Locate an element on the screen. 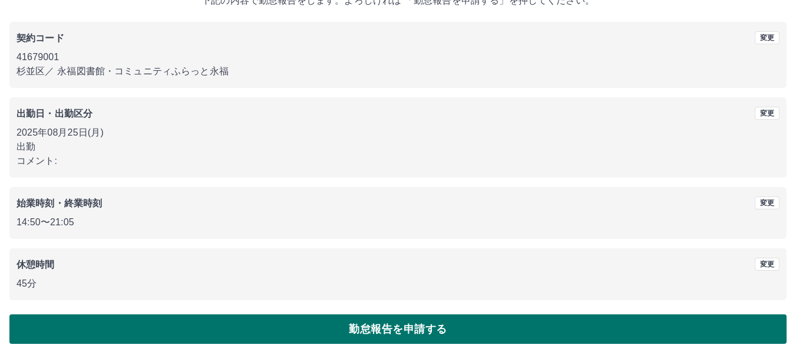 Image resolution: width=796 pixels, height=358 pixels. p: 14:50 〜 21:05 is located at coordinates (398, 222).